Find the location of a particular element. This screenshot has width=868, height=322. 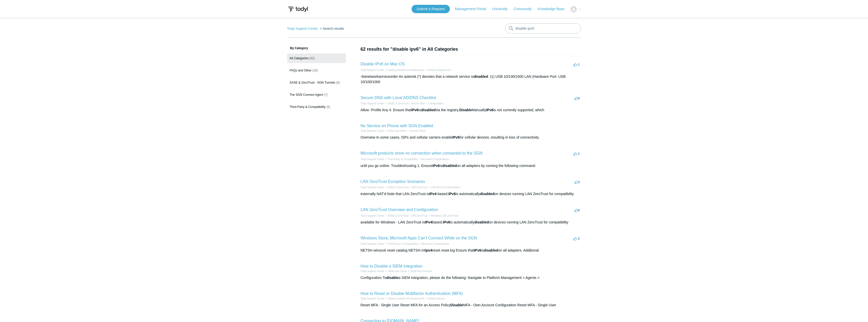

li: Third Party & Compatibility is located at coordinates (401, 159).